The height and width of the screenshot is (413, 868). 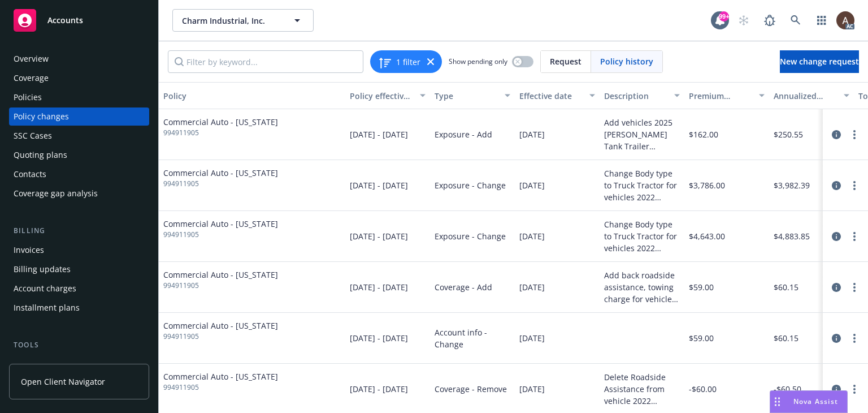 What do you see at coordinates (387, 96) in the screenshot?
I see `button: Policy effective dates` at bounding box center [387, 96].